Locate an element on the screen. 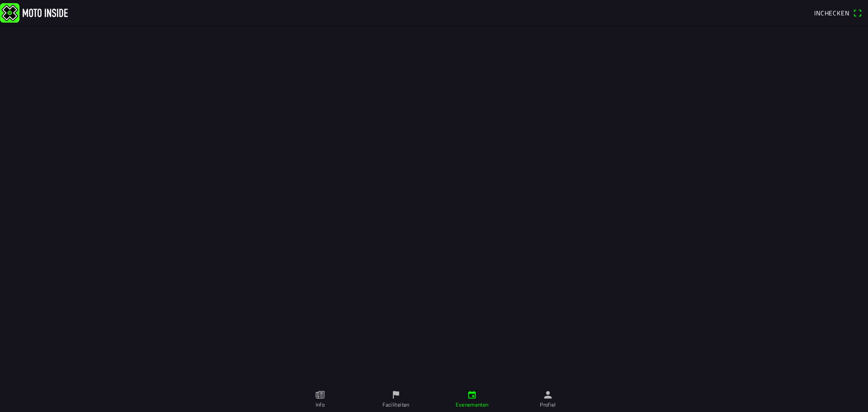 Image resolution: width=868 pixels, height=412 pixels. ion-label: Info is located at coordinates (320, 405).